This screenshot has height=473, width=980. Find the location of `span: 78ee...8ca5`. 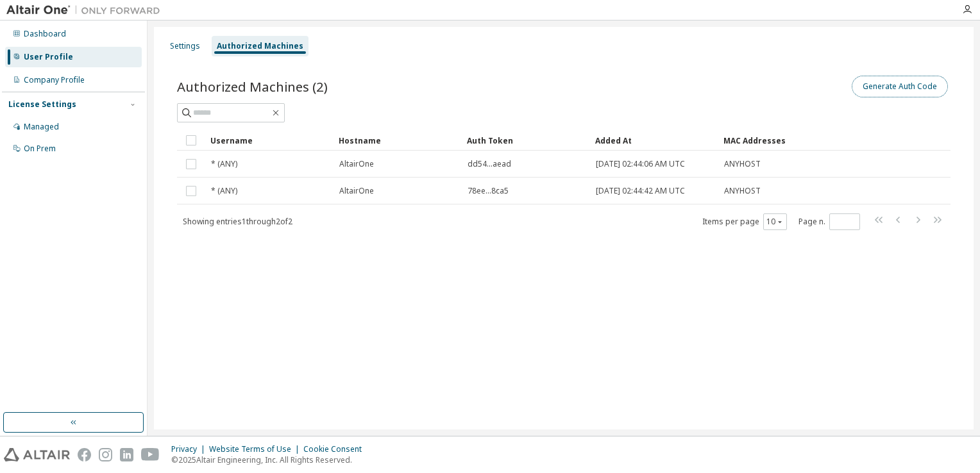

span: 78ee...8ca5 is located at coordinates (488, 191).